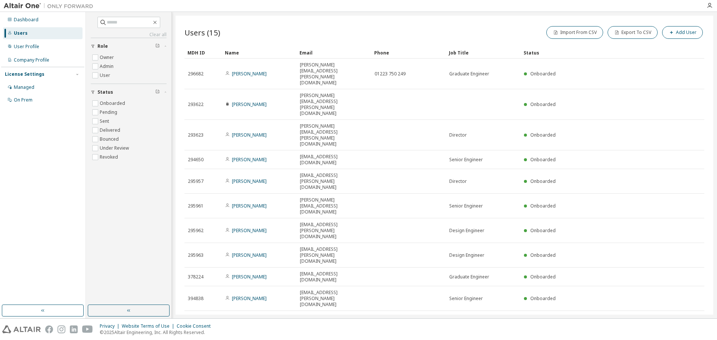 This screenshot has width=717, height=340. Describe the element at coordinates (31, 60) in the screenshot. I see `div: Company Profile` at that location.